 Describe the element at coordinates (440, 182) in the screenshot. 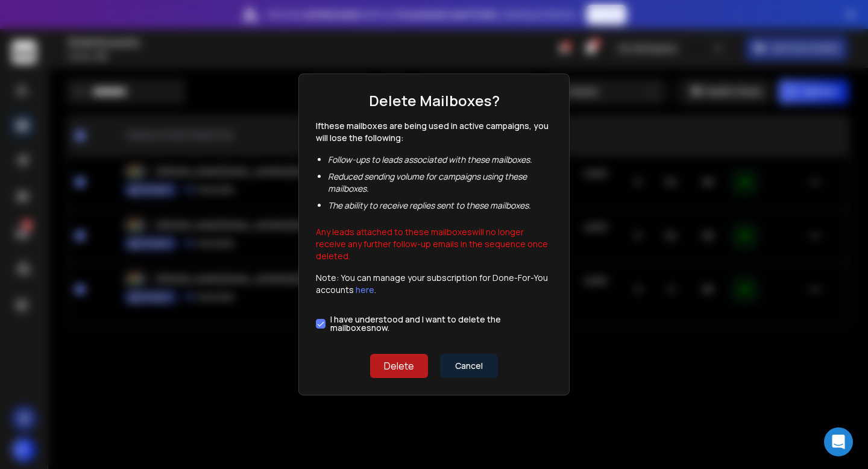

I see `li: Reduced sending volume for campaigns using these mailboxes .` at that location.